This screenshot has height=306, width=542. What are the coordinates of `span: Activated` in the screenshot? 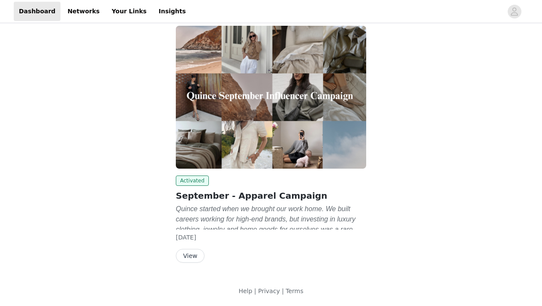 It's located at (192, 181).